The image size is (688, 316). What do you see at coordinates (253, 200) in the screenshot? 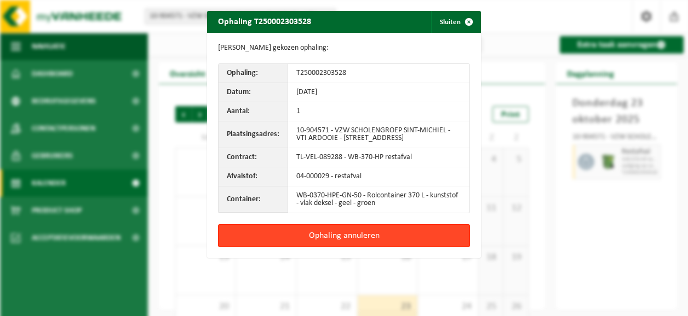
I see `th: Container:` at bounding box center [253, 200].